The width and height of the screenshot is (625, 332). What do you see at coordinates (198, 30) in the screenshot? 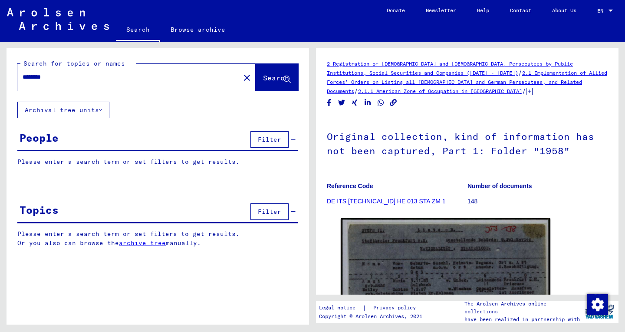
I see `a: Browse archive` at bounding box center [198, 30].